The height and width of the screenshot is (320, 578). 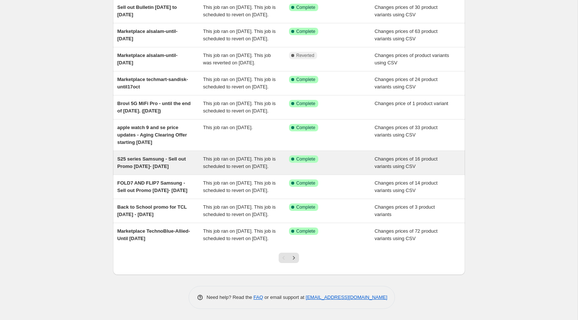 What do you see at coordinates (406, 83) in the screenshot?
I see `span: Changes prices of 24 product variants using CSV` at bounding box center [406, 83].